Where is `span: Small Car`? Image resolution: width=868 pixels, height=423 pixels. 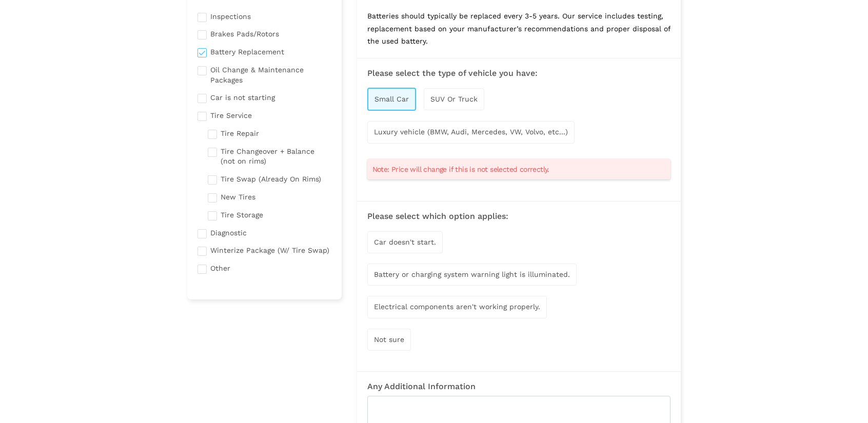 span: Small Car is located at coordinates (391, 99).